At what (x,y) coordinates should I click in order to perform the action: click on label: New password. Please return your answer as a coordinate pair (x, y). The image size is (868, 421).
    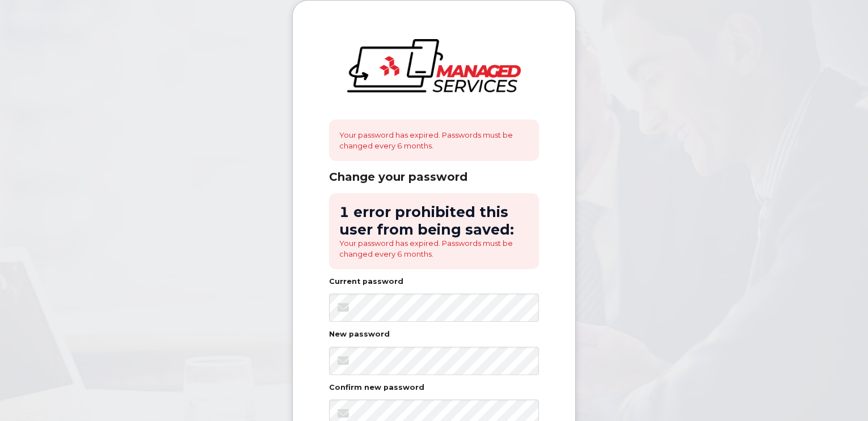
    Looking at the image, I should click on (359, 334).